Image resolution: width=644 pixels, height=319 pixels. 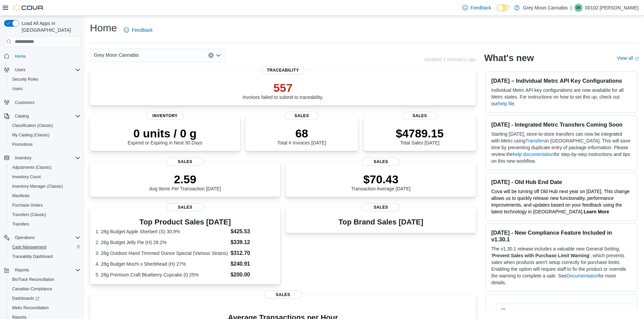 I want to click on dt: 5. 28g Premium Craft Blueberry Cupcake (I) 25%, so click(x=161, y=275).